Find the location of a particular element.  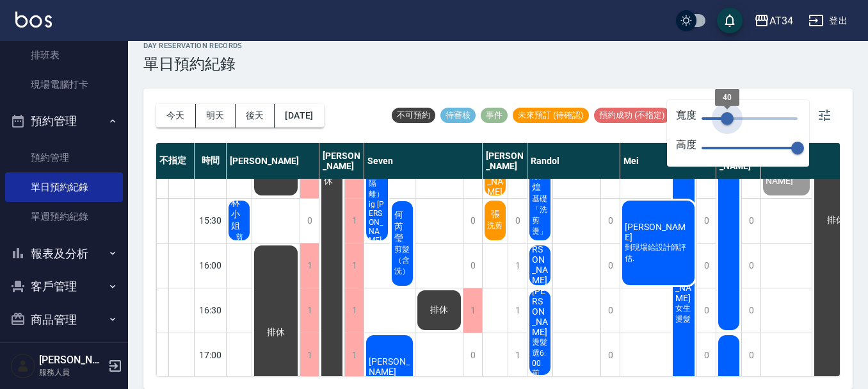

div: Mei is located at coordinates (668, 161).